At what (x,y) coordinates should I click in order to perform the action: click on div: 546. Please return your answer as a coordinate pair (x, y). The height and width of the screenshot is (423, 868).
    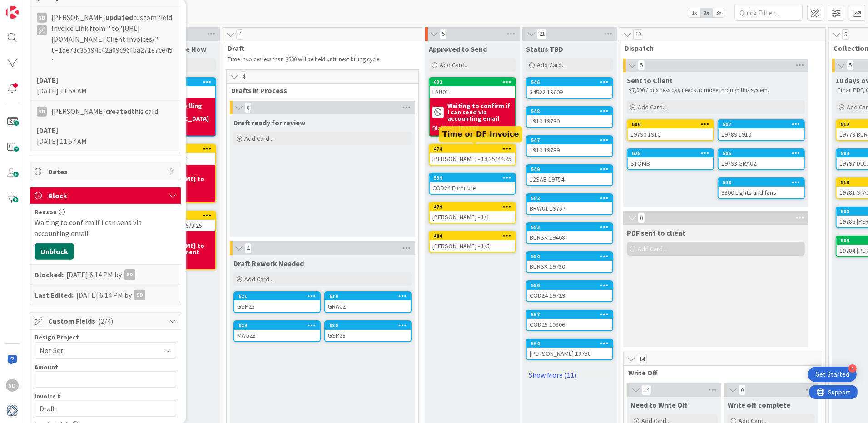
    Looking at the image, I should click on (571, 82).